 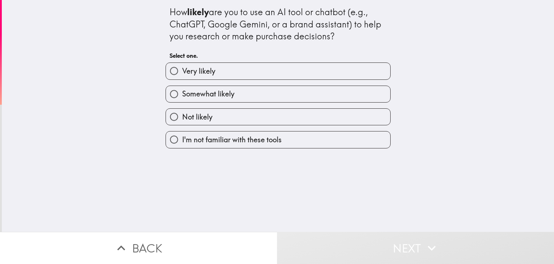 I want to click on button: Next, so click(x=416, y=247).